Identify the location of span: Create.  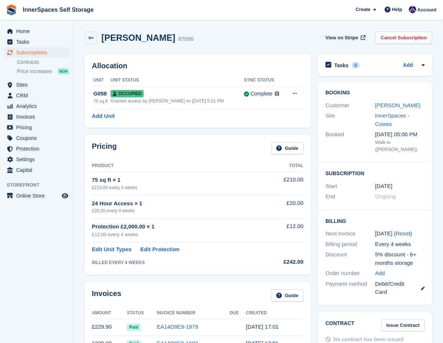
(363, 10).